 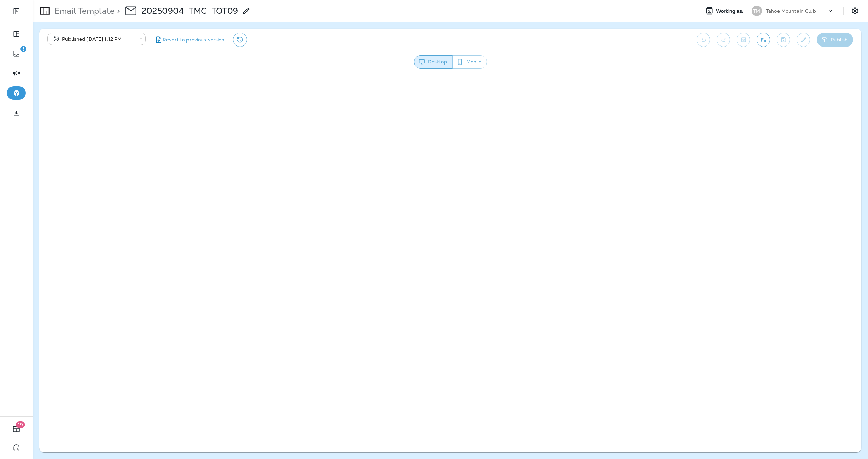 What do you see at coordinates (190, 11) in the screenshot?
I see `p: 20250904_TMC_TOT09` at bounding box center [190, 11].